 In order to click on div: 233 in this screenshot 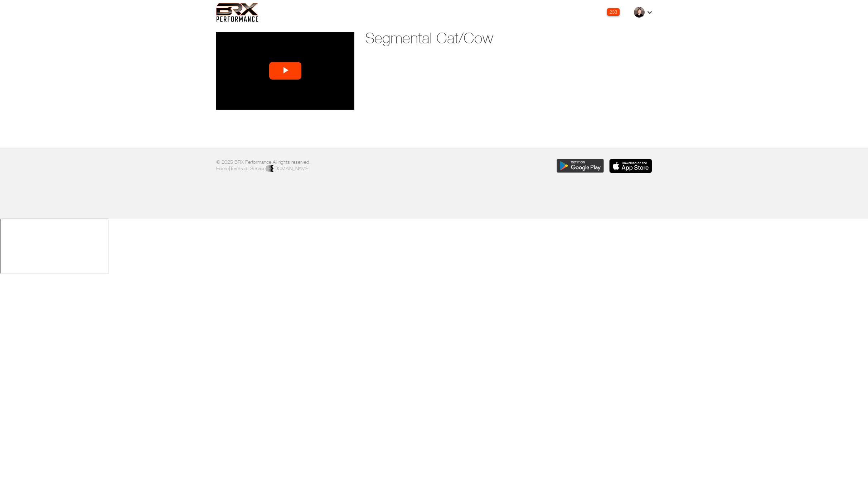, I will do `click(613, 12)`.